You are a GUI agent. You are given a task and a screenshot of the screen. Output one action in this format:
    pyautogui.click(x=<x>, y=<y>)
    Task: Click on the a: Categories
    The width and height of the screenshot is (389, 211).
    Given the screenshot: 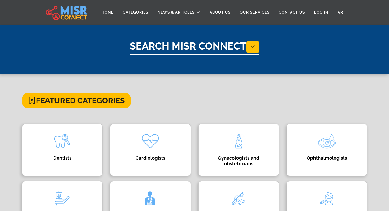 What is the action you would take?
    pyautogui.click(x=136, y=12)
    